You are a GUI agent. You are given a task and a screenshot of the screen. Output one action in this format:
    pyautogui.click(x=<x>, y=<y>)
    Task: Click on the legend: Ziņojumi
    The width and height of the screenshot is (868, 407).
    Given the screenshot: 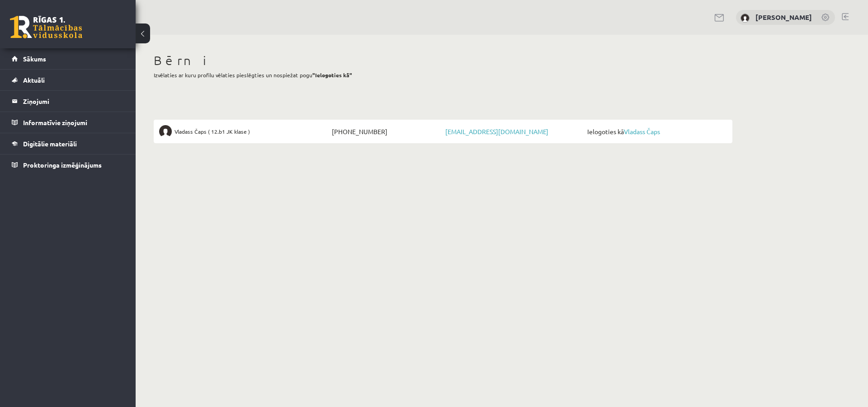 What is the action you would take?
    pyautogui.click(x=74, y=101)
    